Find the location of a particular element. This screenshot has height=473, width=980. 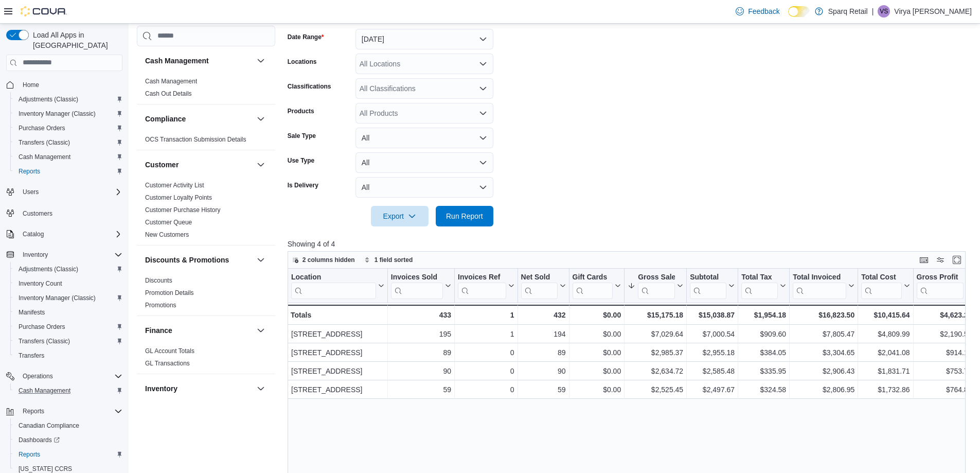

span: Adjustments (Classic) is located at coordinates (68, 100).